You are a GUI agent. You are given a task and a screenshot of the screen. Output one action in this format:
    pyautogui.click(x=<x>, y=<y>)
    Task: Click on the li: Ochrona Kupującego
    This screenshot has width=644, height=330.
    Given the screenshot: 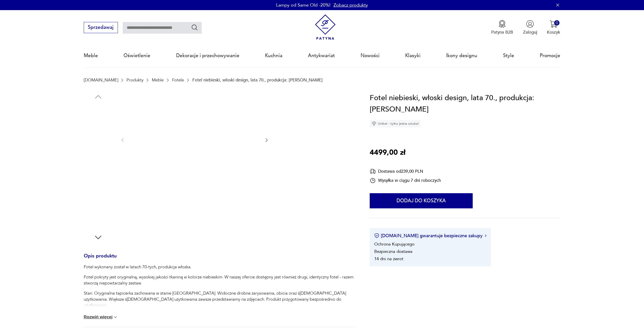 What is the action you would take?
    pyautogui.click(x=394, y=244)
    